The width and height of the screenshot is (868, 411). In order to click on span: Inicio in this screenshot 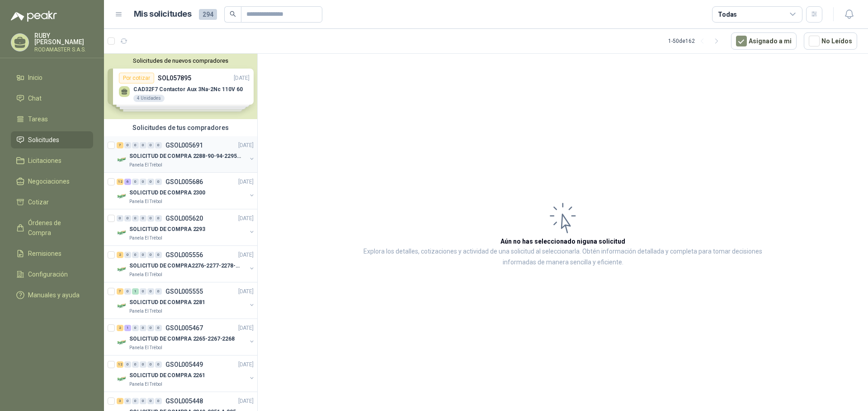, I will do `click(36, 78)`.